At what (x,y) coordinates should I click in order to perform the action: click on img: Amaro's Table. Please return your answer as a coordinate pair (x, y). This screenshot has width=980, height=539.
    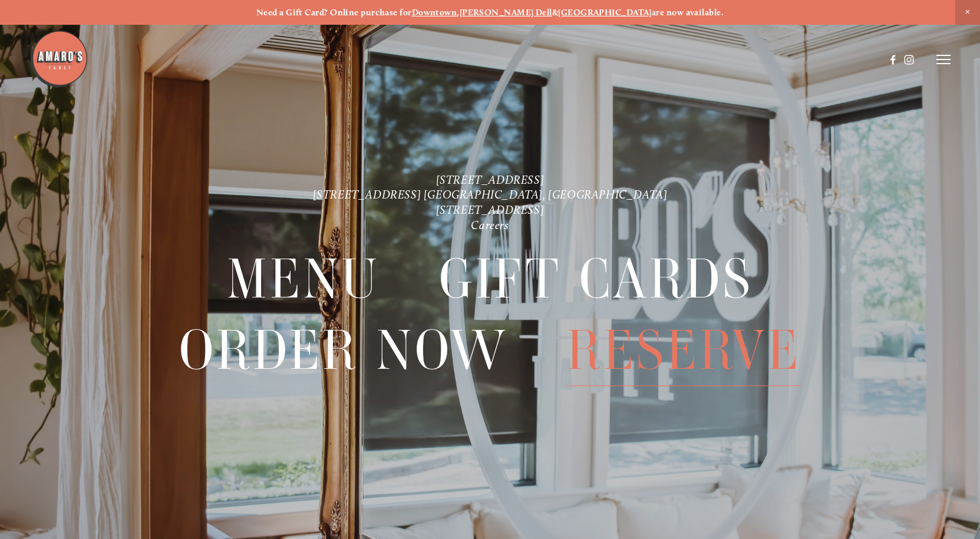
    Looking at the image, I should click on (59, 59).